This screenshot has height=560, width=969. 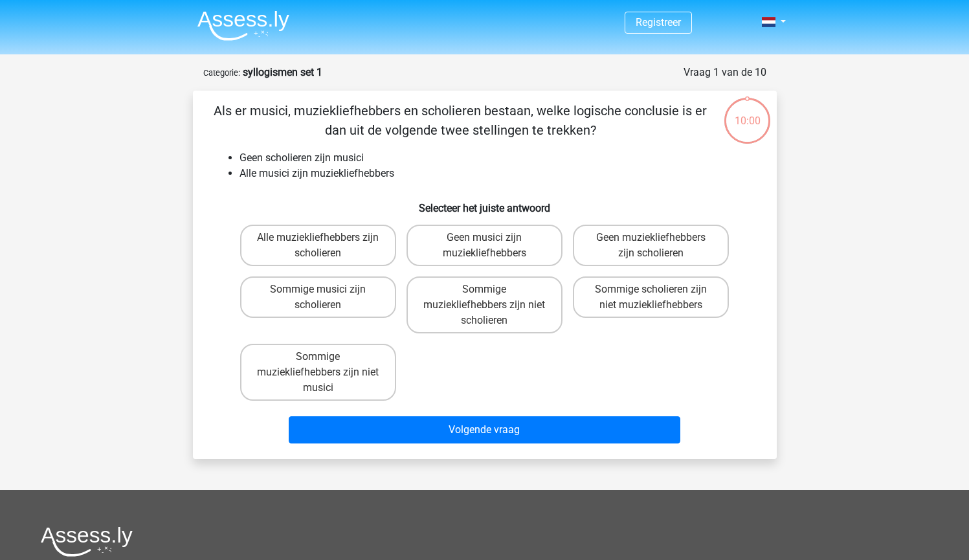 I want to click on div: 10:00, so click(x=747, y=112).